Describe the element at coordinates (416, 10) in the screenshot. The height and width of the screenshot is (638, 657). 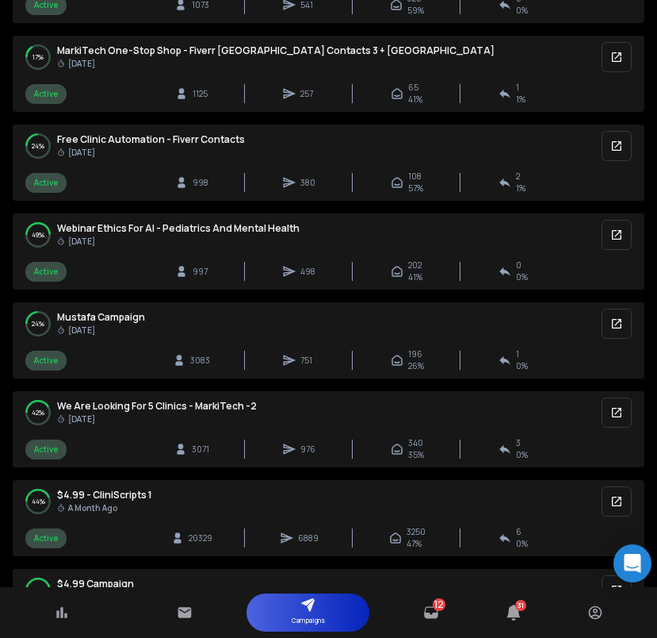
I see `span: 59 %` at that location.